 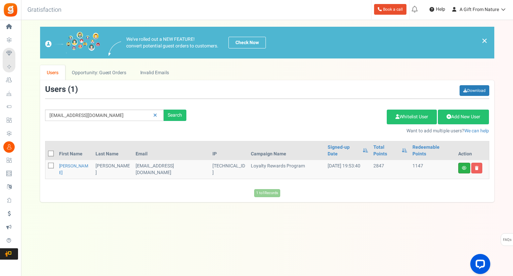 I want to click on th: Email, so click(x=171, y=151).